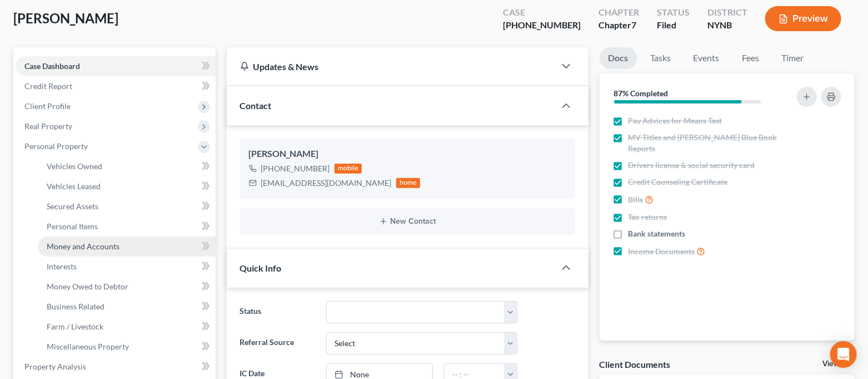  What do you see at coordinates (127, 327) in the screenshot?
I see `a: Farm / Livestock` at bounding box center [127, 327].